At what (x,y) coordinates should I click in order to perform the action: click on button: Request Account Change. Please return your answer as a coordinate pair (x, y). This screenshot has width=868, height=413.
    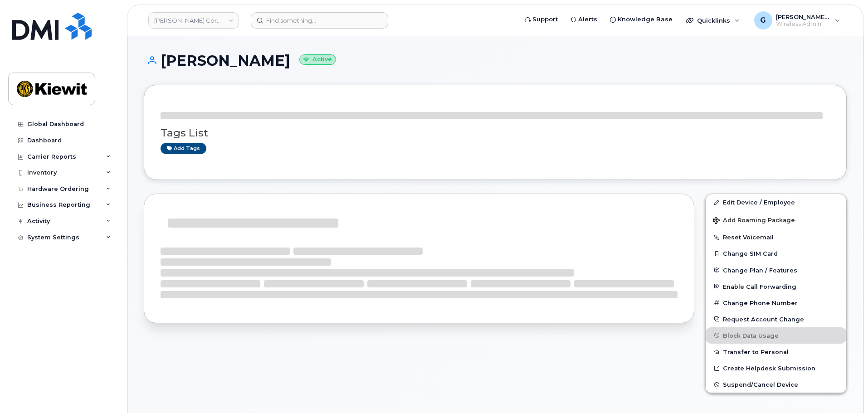
    Looking at the image, I should click on (776, 319).